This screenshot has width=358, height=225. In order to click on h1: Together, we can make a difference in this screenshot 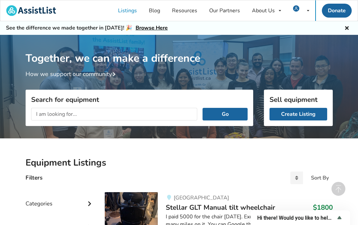, I will do `click(179, 50)`.